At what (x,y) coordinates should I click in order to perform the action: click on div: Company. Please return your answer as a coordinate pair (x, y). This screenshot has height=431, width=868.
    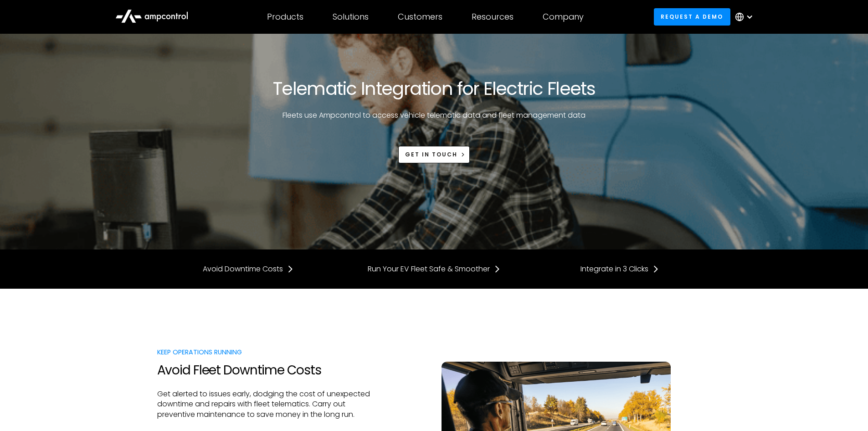
    Looking at the image, I should click on (564, 17).